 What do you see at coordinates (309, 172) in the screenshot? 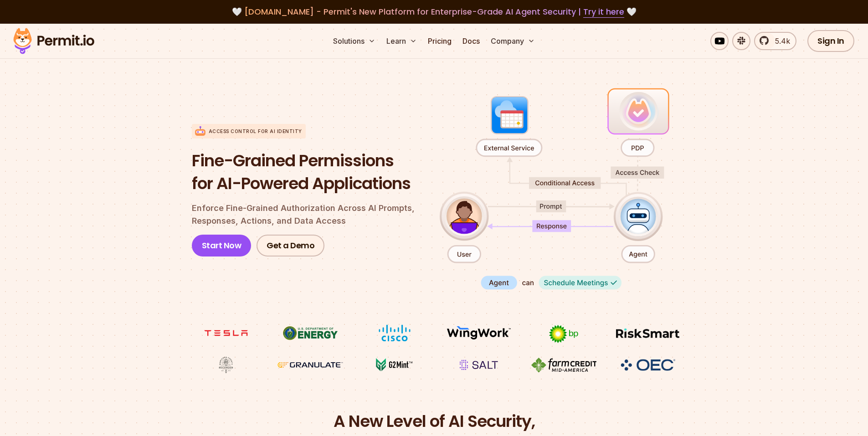
I see `h1: Fine-Grained Permissions for AI-Powered Applications` at bounding box center [309, 172].